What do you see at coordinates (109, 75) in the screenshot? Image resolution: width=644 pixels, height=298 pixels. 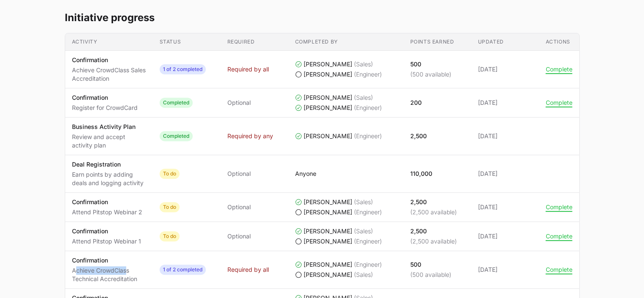 I see `p: Achieve CrowdClass Sales Accreditation` at bounding box center [109, 75].